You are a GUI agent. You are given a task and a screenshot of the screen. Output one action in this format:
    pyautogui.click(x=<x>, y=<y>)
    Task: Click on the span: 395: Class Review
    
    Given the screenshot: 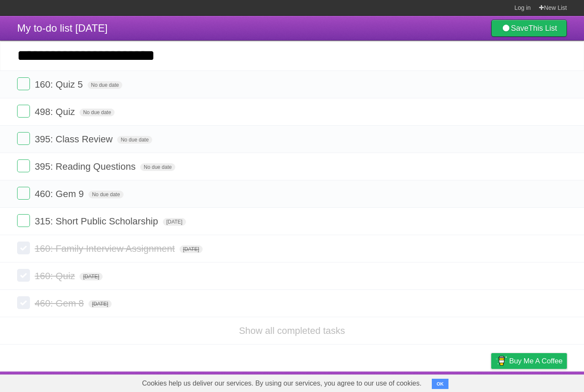 What is the action you would take?
    pyautogui.click(x=74, y=139)
    